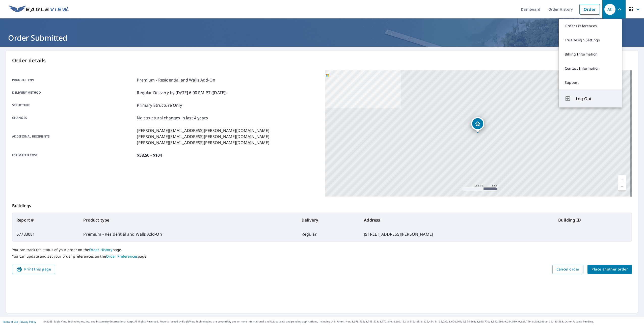 The height and width of the screenshot is (326, 644). What do you see at coordinates (622, 179) in the screenshot?
I see `a: Current Level 17, Zoom In` at bounding box center [622, 179].